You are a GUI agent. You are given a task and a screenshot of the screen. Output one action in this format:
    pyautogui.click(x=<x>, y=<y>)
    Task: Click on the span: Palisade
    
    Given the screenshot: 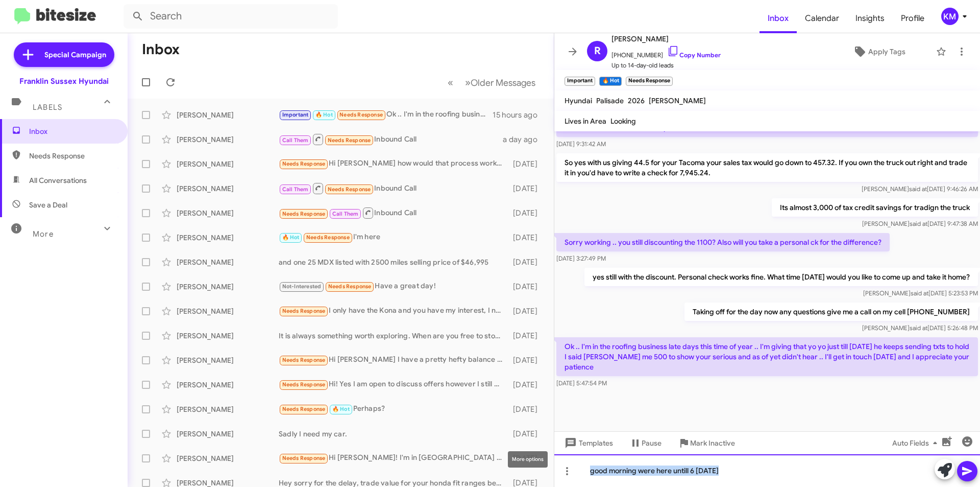 What is the action you would take?
    pyautogui.click(x=610, y=100)
    